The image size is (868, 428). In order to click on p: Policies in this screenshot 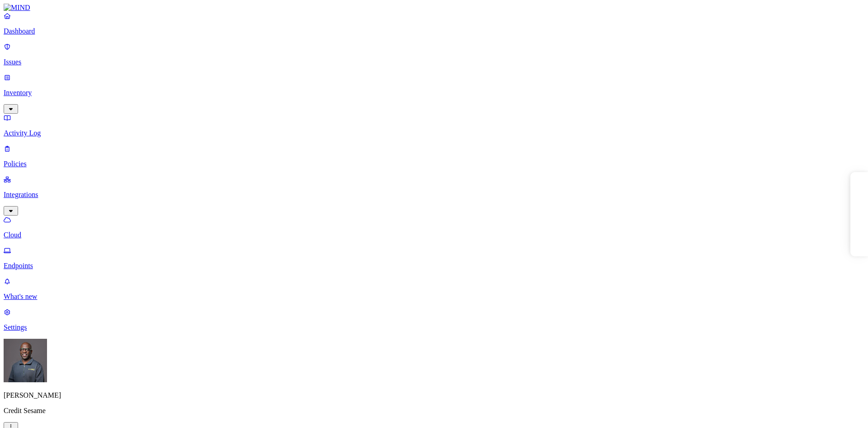, I will do `click(434, 164)`.